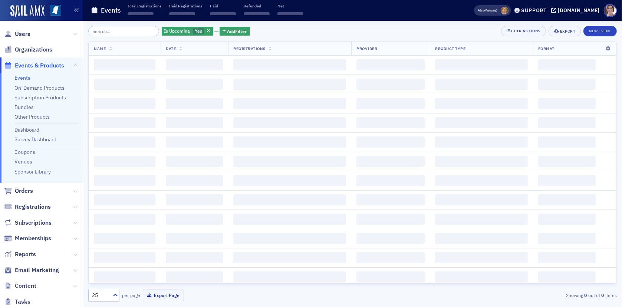  Describe the element at coordinates (367, 49) in the screenshot. I see `span: Provider` at that location.